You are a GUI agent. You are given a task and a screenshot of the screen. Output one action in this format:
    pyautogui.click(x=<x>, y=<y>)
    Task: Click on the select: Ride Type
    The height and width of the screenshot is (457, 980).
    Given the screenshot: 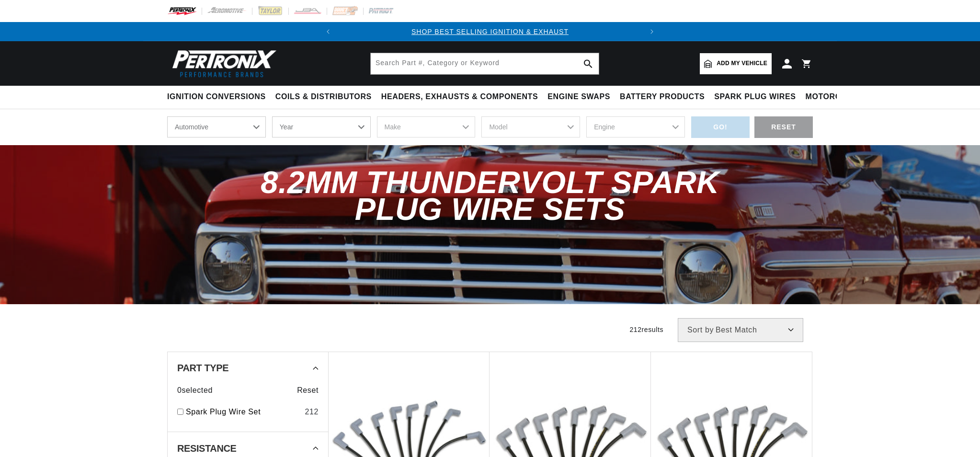 What is the action you would take?
    pyautogui.click(x=217, y=127)
    